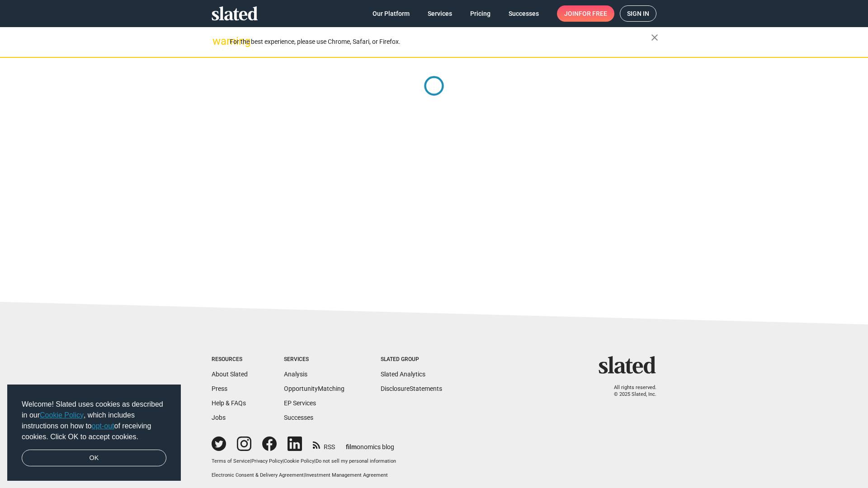 The height and width of the screenshot is (488, 868). I want to click on a: EP Services, so click(300, 403).